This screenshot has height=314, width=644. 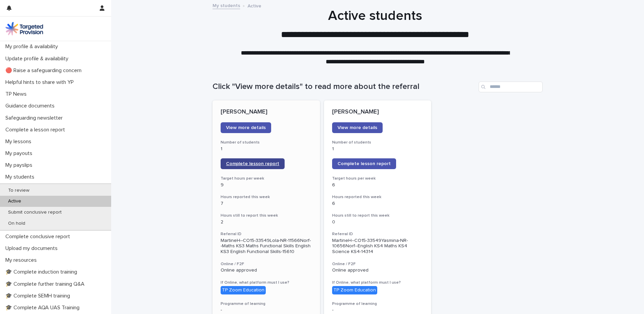 I want to click on p: 7, so click(x=266, y=204).